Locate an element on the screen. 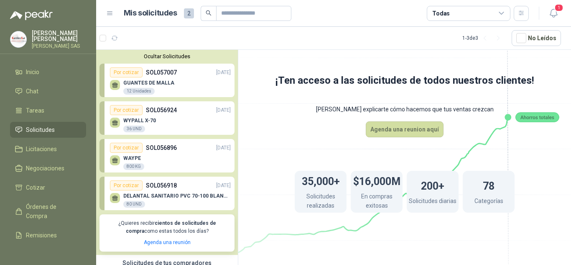 This screenshot has width=571, height=265. button: 1 is located at coordinates (554, 13).